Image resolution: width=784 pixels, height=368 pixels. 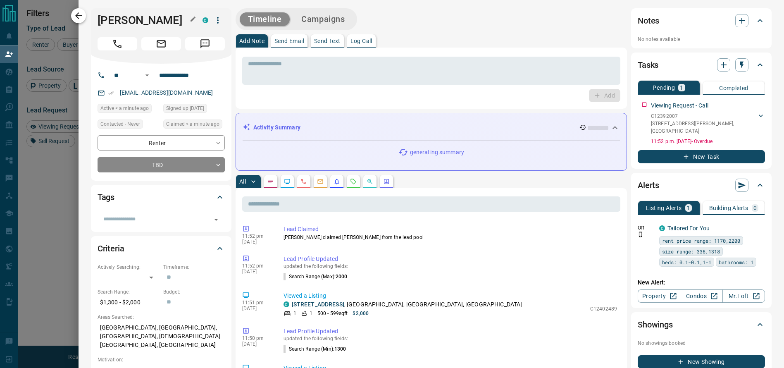 I want to click on p: Actively Searching:, so click(x=128, y=267).